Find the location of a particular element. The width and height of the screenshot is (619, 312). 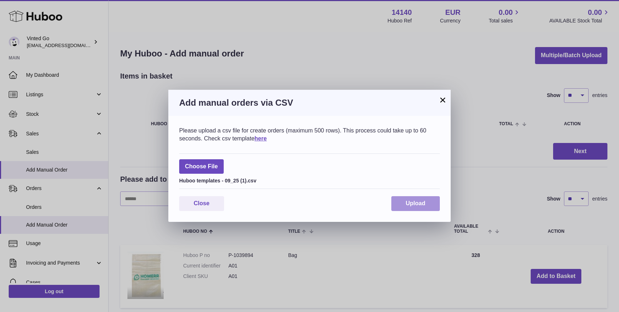

div: Huboo templates - 09_25 (1).csv is located at coordinates (310, 180).